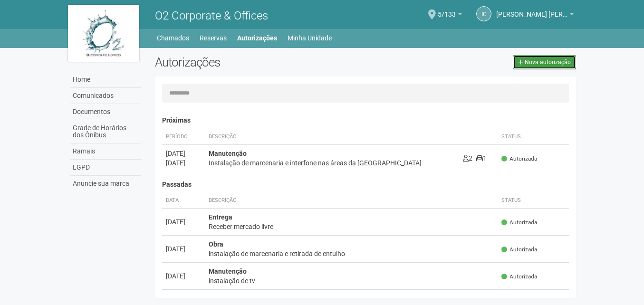 Image resolution: width=644 pixels, height=305 pixels. Describe the element at coordinates (351, 281) in the screenshot. I see `div: instalação de tv` at that location.